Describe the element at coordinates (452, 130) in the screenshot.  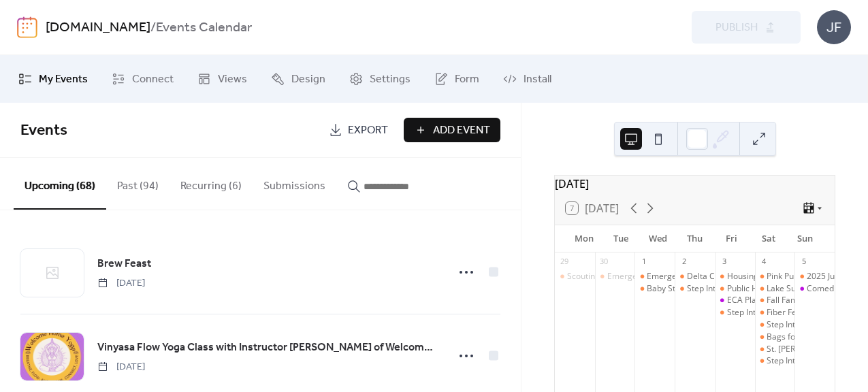
I see `a: Add Event` at that location.